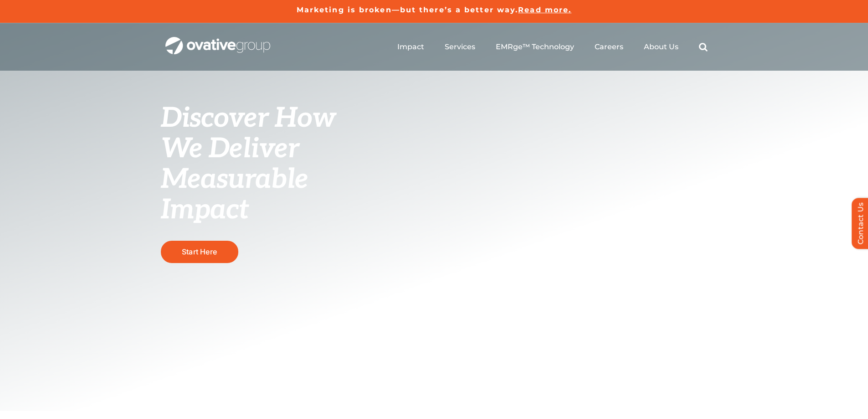  I want to click on span: Careers, so click(609, 47).